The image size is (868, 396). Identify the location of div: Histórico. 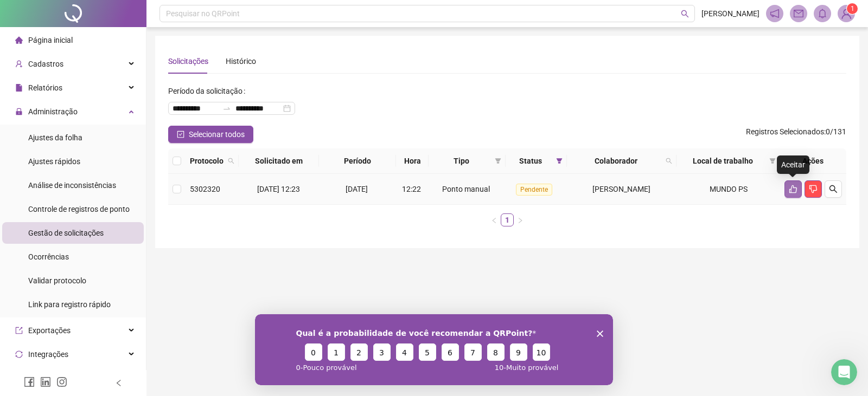
(241, 61).